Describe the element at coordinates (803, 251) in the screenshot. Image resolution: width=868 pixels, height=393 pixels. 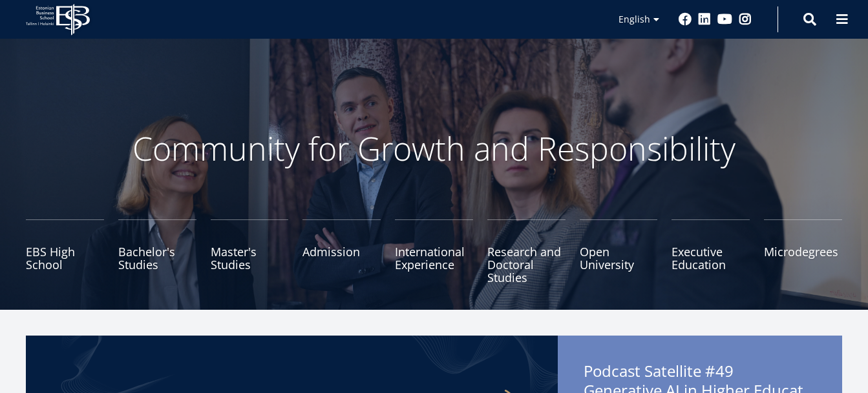
I see `a: Microdegrees` at that location.